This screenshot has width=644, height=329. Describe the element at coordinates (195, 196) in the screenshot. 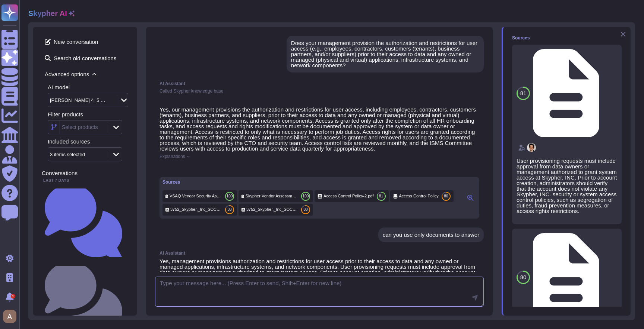

I see `span: VSAQ Vendor Security Assessment Questionnaire` at that location.